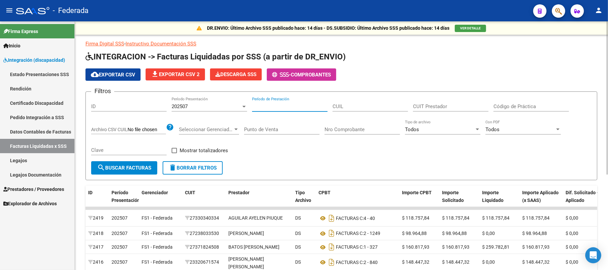 The image size is (608, 270). Describe the element at coordinates (417, 193) in the screenshot. I see `span: Importe CPBT` at that location.